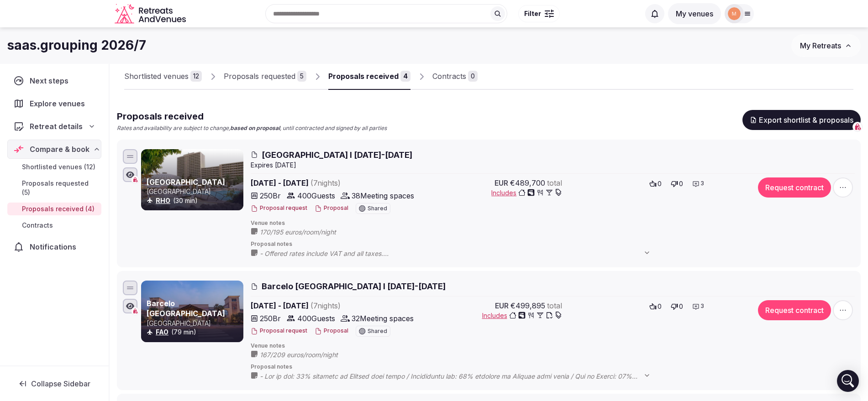 The image size is (868, 401). Describe the element at coordinates (151, 14) in the screenshot. I see `svg: Retreats and Venues company logo` at that location.